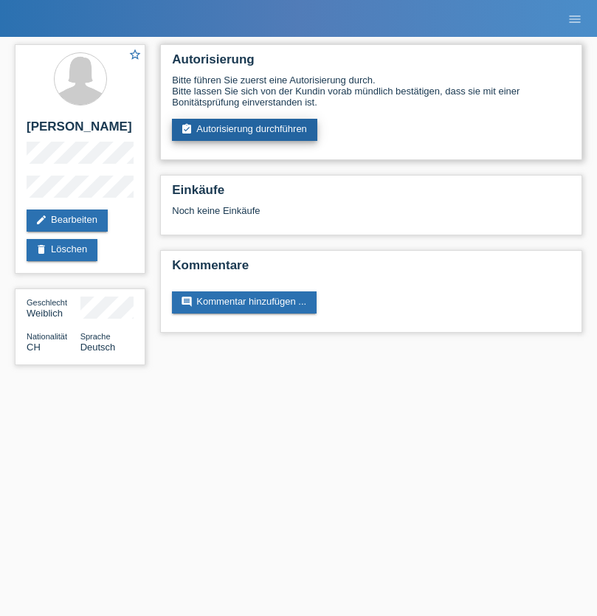 The height and width of the screenshot is (616, 597). I want to click on a: star_border, so click(135, 55).